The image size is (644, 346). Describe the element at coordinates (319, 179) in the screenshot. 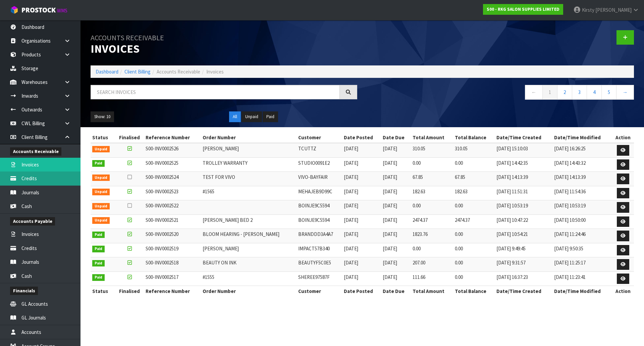

I see `td: VIVO-BAYFAIR` at that location.